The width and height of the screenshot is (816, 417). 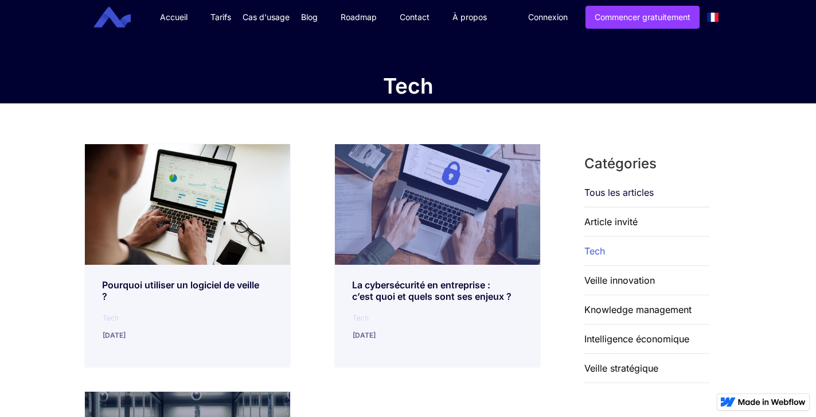 I want to click on a: Commencer gratuitement, so click(x=643, y=17).